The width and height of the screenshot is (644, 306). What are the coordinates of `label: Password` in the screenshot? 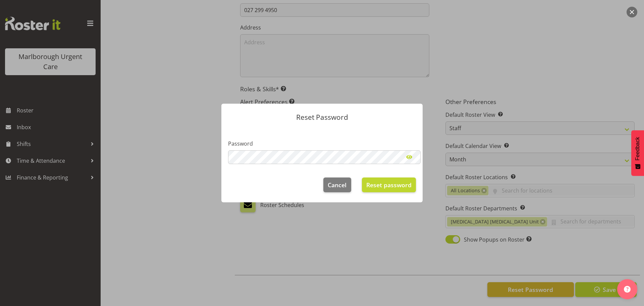 It's located at (322, 143).